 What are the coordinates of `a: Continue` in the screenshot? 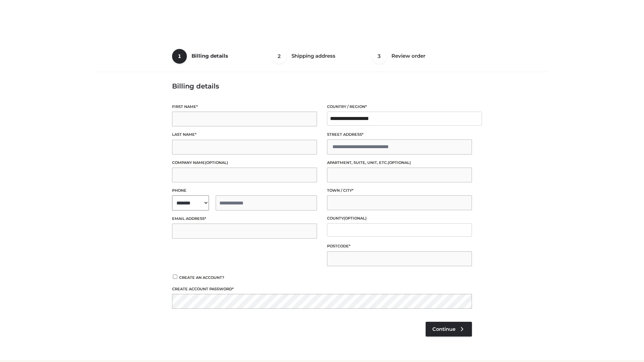 It's located at (449, 329).